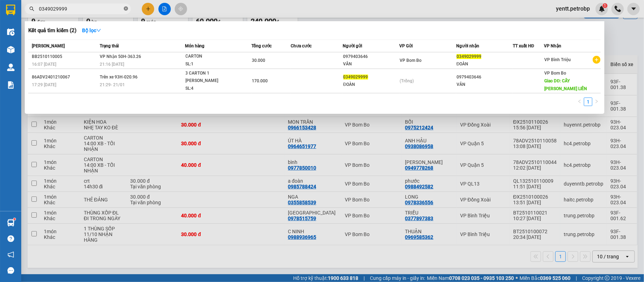 The image size is (644, 282). I want to click on input: Tìm tên, số ĐT hoặc mã đơn, so click(80, 9).